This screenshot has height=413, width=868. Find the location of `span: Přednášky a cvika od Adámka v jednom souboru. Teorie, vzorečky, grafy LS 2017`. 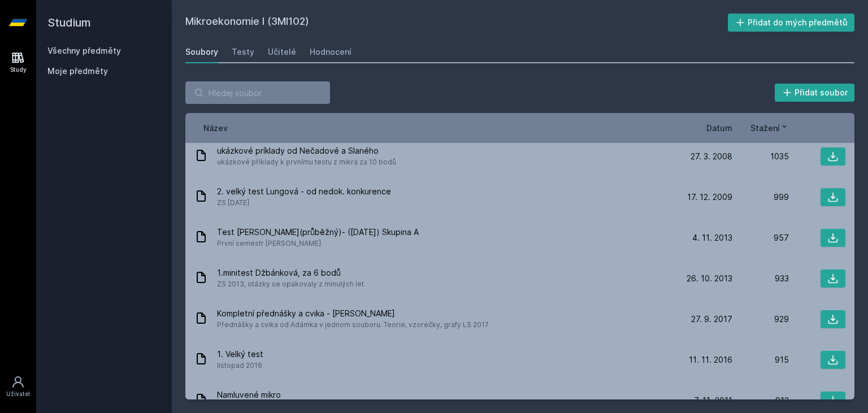

span: Přednášky a cvika od Adámka v jednom souboru. Teorie, vzorečky, grafy LS 2017 is located at coordinates (353, 325).